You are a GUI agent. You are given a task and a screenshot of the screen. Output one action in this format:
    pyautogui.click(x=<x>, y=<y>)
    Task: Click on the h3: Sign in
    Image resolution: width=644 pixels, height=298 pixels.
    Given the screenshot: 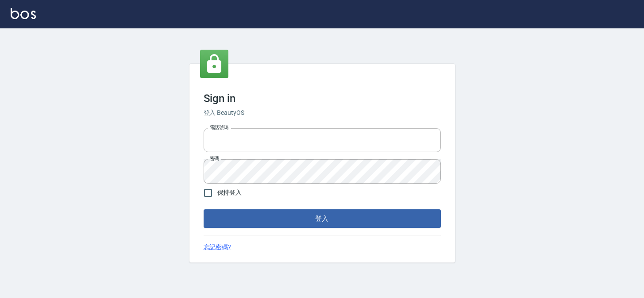 What is the action you would take?
    pyautogui.click(x=322, y=98)
    